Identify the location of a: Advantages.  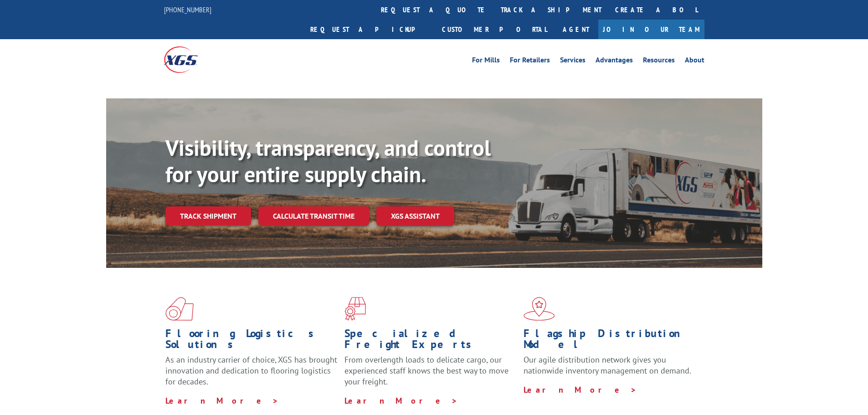
(614, 61).